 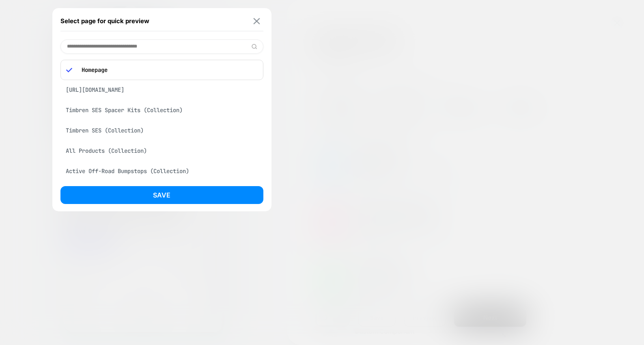 I want to click on div: All Products (Collection), so click(x=162, y=150).